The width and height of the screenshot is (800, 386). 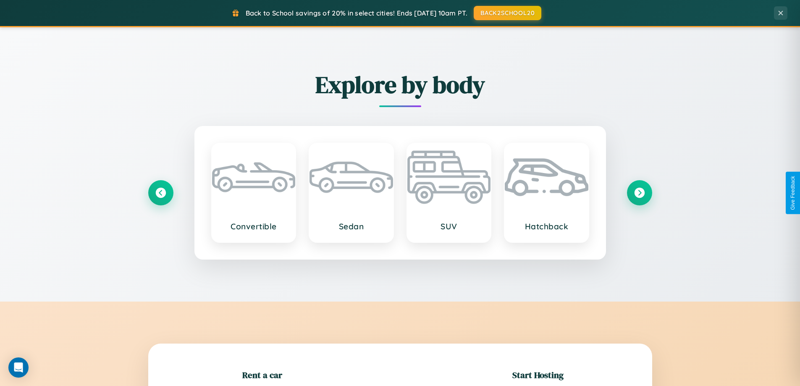 I want to click on h2: Start Hosting, so click(x=538, y=375).